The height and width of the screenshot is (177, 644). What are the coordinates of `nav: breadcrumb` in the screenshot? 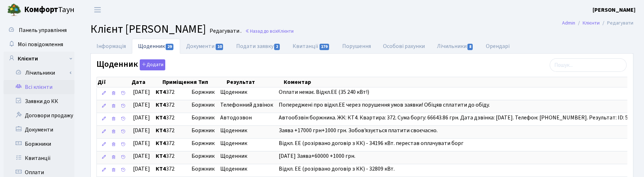 It's located at (598, 23).